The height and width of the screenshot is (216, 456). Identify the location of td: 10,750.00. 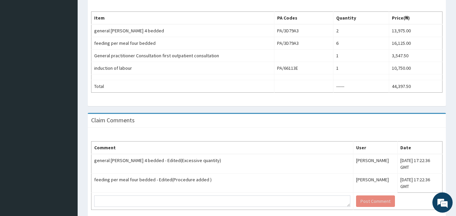
(415, 68).